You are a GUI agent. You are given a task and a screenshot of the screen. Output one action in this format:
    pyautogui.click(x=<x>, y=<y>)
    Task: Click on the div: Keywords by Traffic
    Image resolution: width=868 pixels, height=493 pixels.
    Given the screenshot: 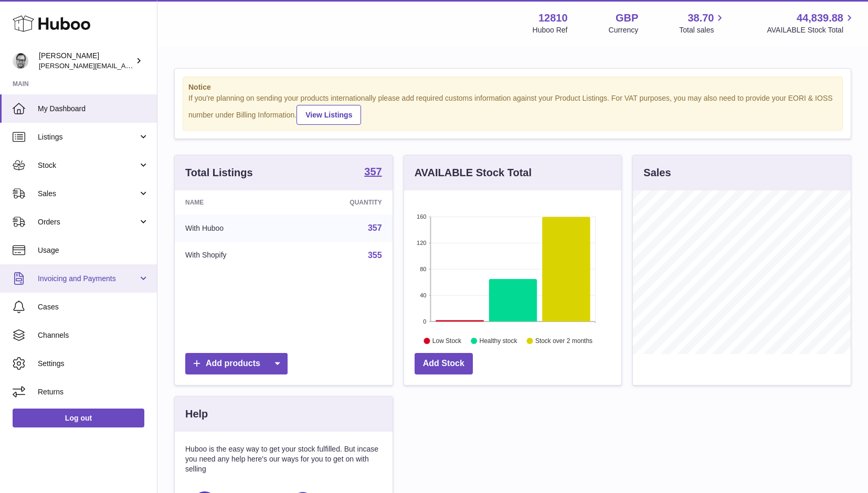 What is the action you would take?
    pyautogui.click(x=146, y=65)
    